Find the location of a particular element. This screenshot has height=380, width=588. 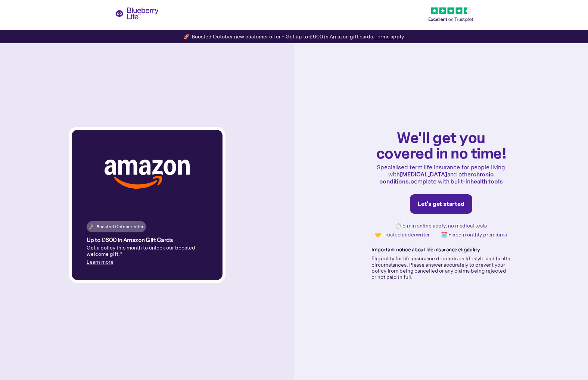

a: Learn more is located at coordinates (100, 262).